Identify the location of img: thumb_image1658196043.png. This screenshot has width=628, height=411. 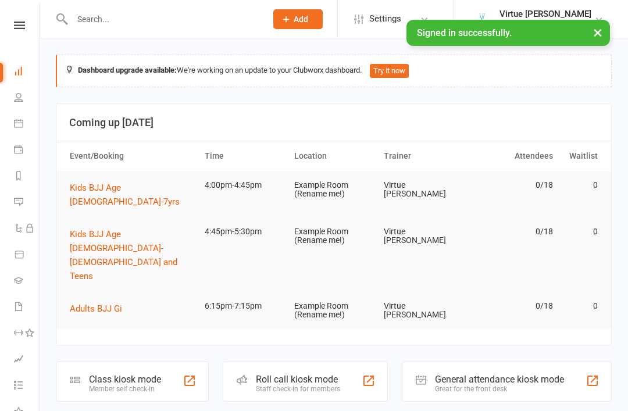
(482, 19).